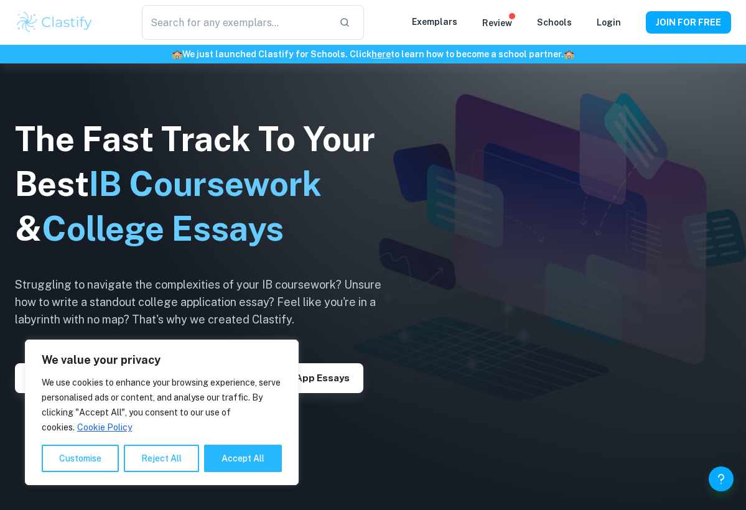  Describe the element at coordinates (55, 378) in the screenshot. I see `button: Explore IAs` at that location.